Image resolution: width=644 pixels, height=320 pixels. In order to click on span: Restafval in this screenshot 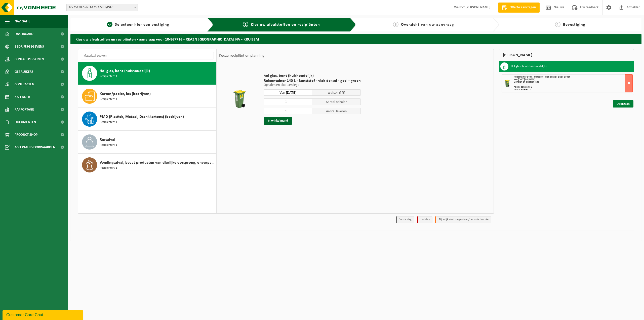, I will do `click(107, 140)`.